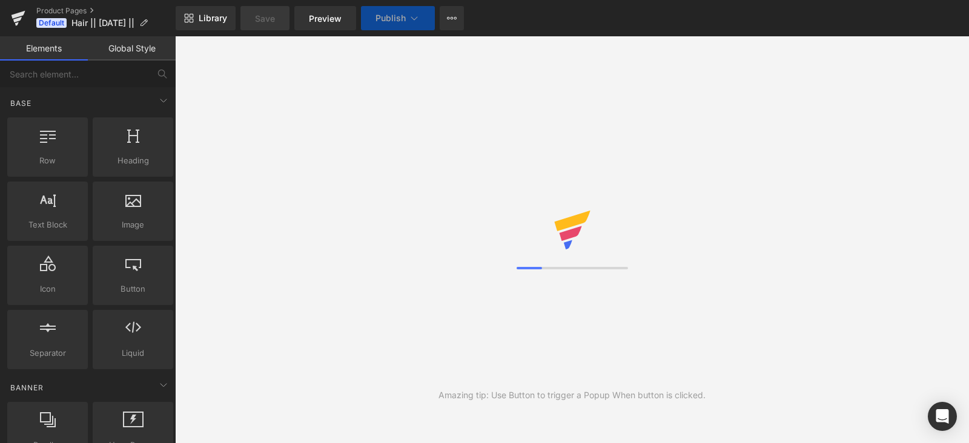  What do you see at coordinates (452, 18) in the screenshot?
I see `button: More` at bounding box center [452, 18].